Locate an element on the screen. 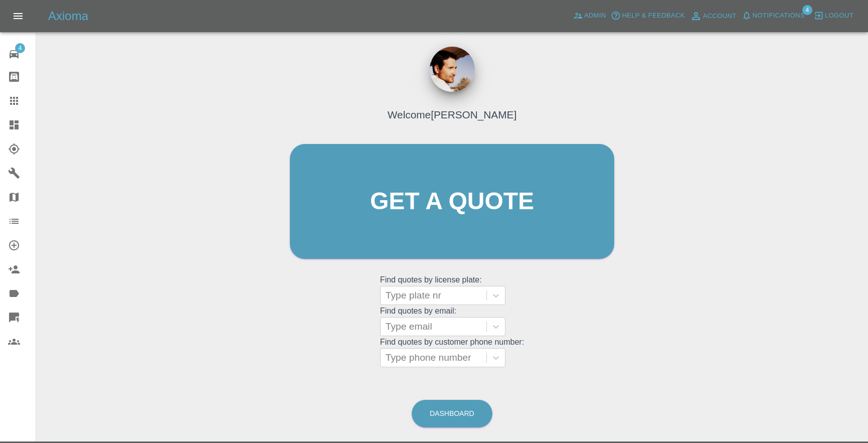  span: Notifications is located at coordinates (779, 16).